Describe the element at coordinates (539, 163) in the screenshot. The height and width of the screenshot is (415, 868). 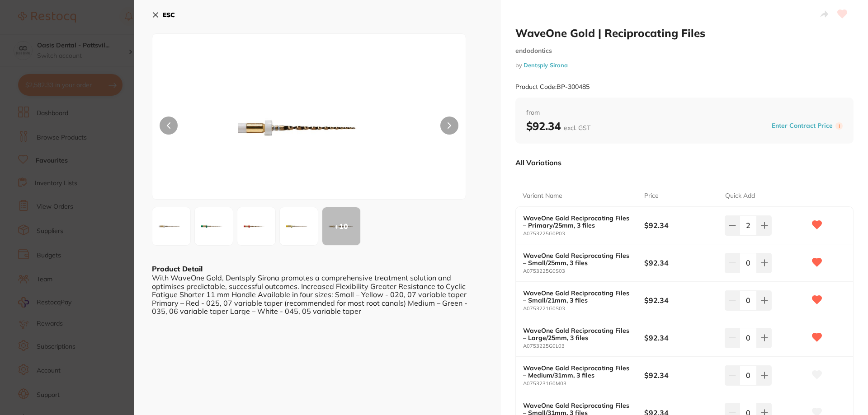
I see `p: All Variations` at that location.